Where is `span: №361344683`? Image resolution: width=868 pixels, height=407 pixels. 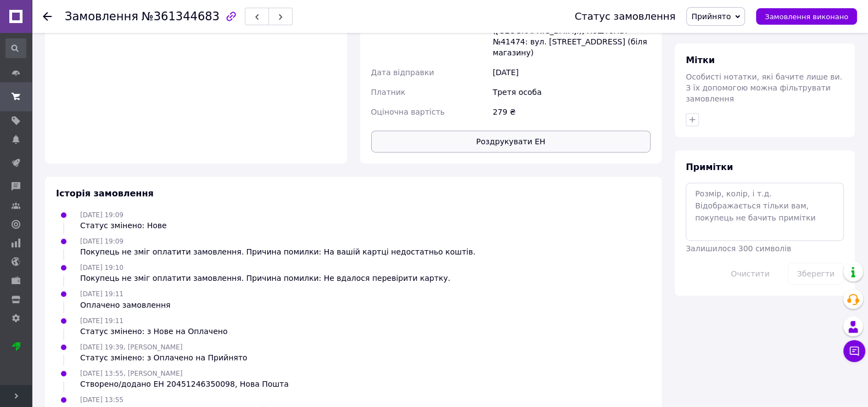
span: №361344683 is located at coordinates (181, 17).